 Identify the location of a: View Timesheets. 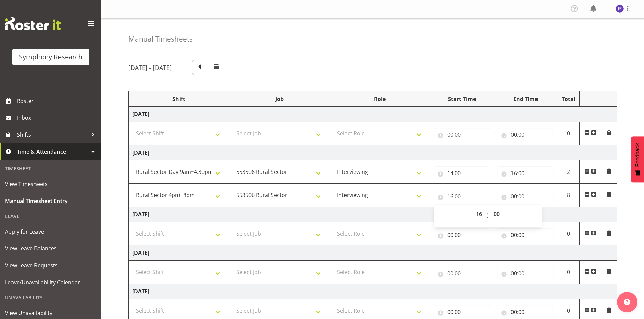
(51, 184).